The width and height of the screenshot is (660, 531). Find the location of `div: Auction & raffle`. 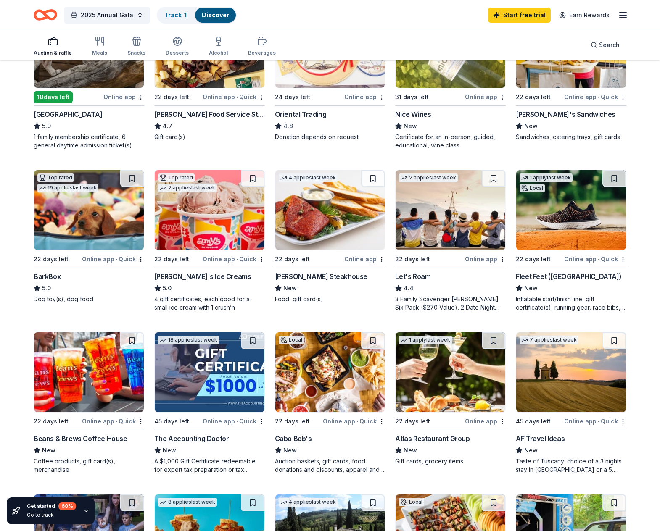

div: Auction & raffle is located at coordinates (53, 53).